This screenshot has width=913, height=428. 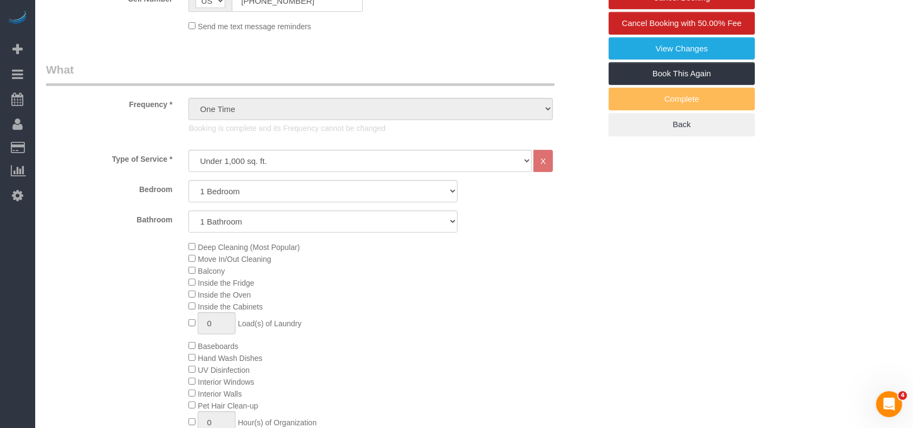 I want to click on label: Bedroom, so click(x=109, y=187).